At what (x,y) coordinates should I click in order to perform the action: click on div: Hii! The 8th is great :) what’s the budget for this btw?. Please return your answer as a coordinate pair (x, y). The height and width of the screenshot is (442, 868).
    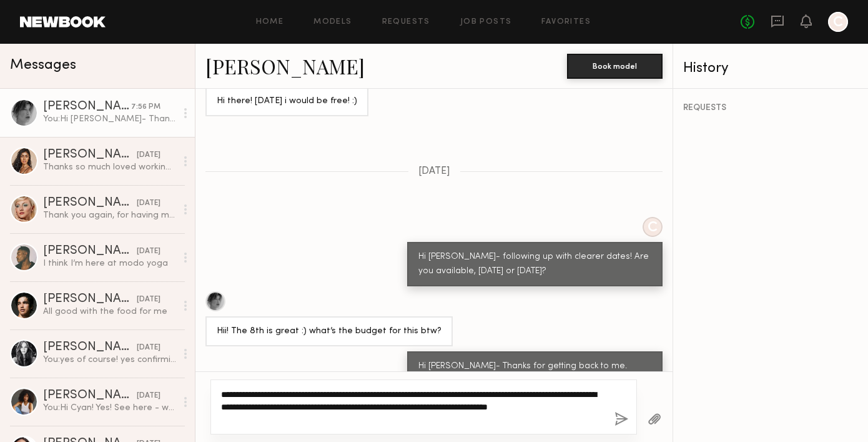
    Looking at the image, I should click on (329, 331).